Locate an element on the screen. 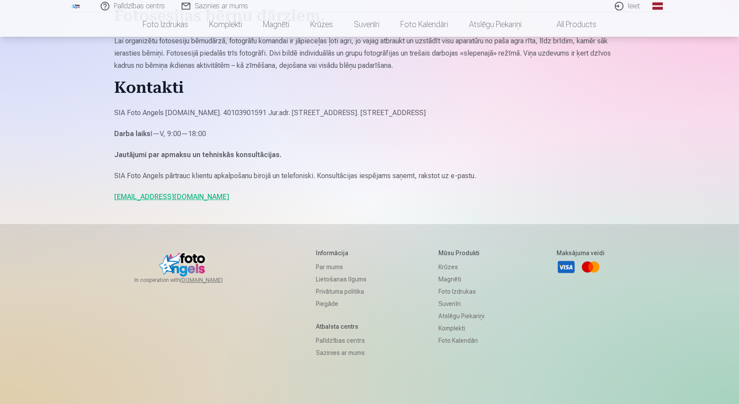 Image resolution: width=739 pixels, height=404 pixels. a: All products is located at coordinates (569, 25).